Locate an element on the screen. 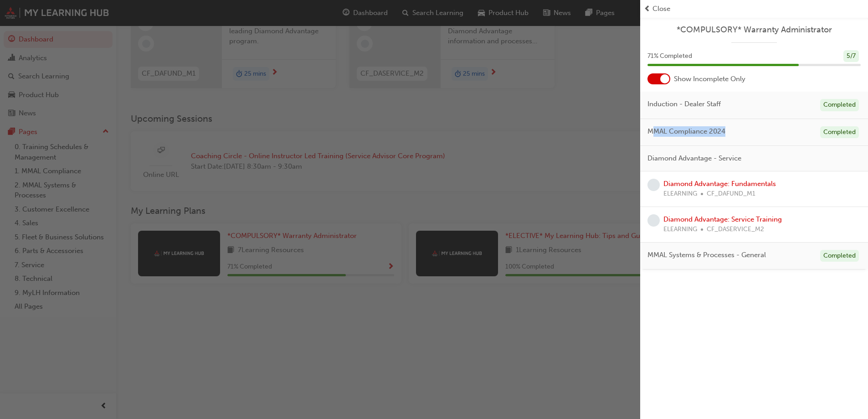 This screenshot has width=868, height=419. span: MMAL Systems & Processes - General is located at coordinates (707, 255).